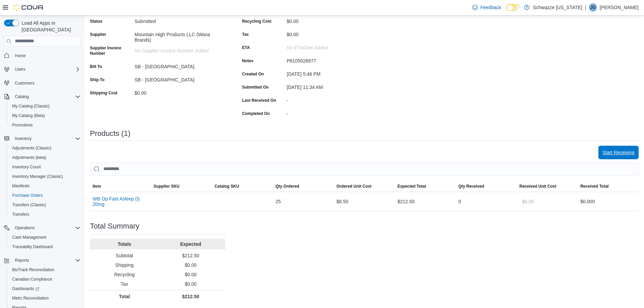 The width and height of the screenshot is (644, 308). Describe the element at coordinates (103, 93) in the screenshot. I see `label: Shipping Cost` at that location.